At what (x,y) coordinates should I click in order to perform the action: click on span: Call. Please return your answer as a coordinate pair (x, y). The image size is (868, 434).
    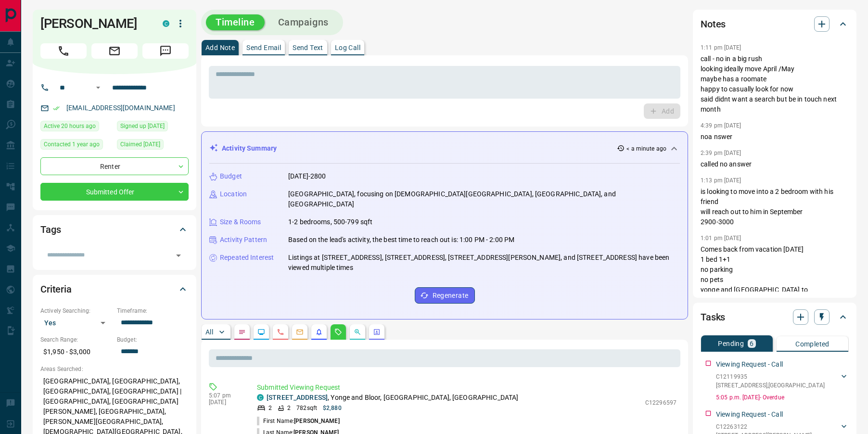
    Looking at the image, I should click on (64, 51).